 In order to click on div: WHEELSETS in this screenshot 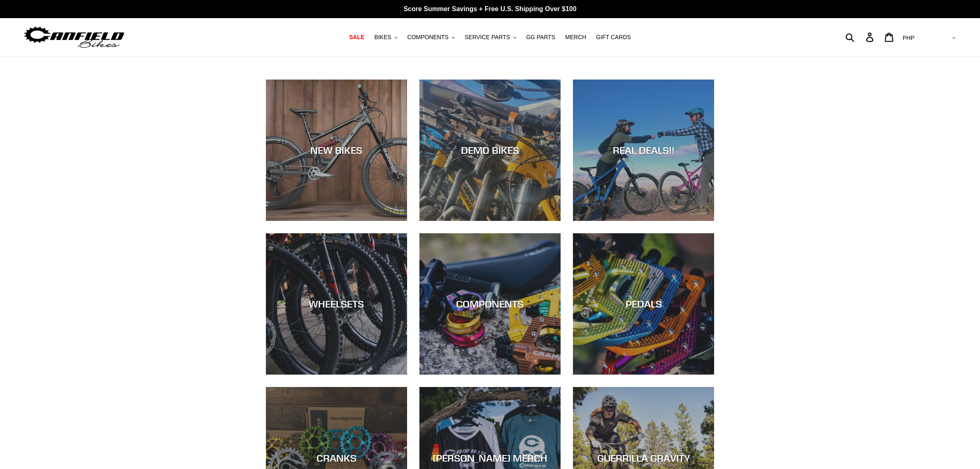, I will do `click(336, 304)`.